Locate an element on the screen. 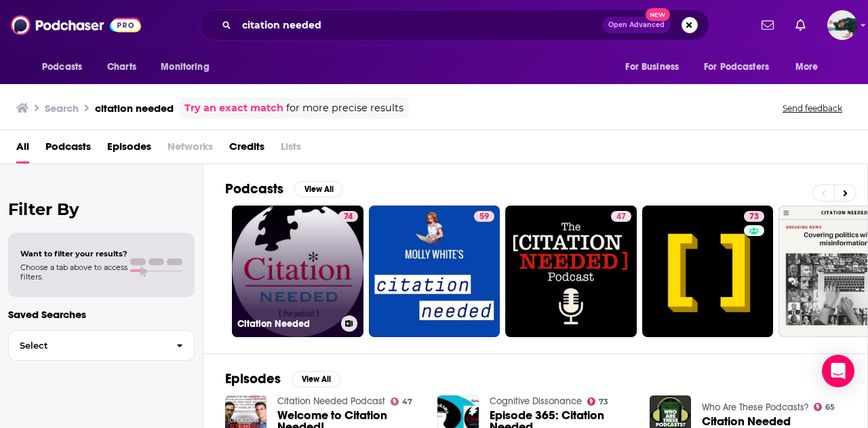 This screenshot has width=868, height=428. p: Saved Searches is located at coordinates (101, 314).